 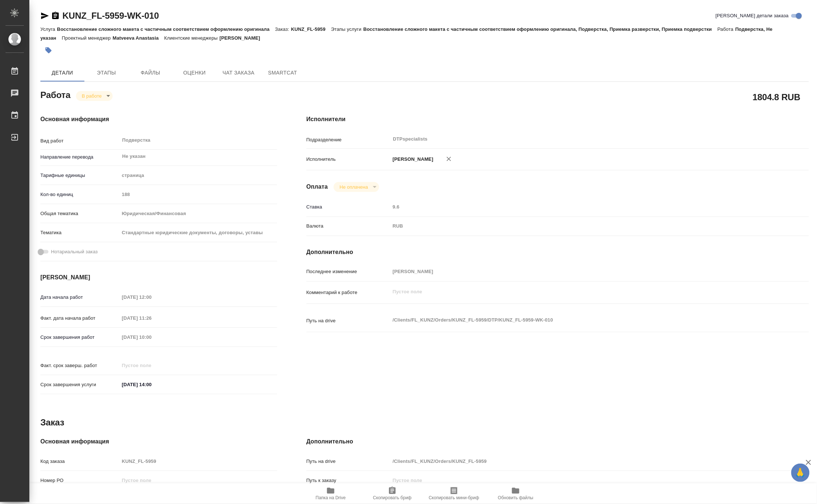 What do you see at coordinates (349, 159) in the screenshot?
I see `p: Исполнитель` at bounding box center [349, 159].